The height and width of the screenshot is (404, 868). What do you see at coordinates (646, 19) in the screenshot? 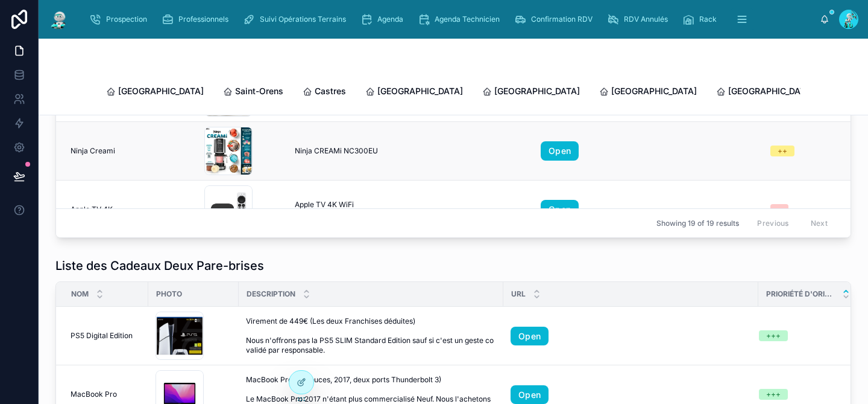
I see `span: RDV Annulés` at bounding box center [646, 19].